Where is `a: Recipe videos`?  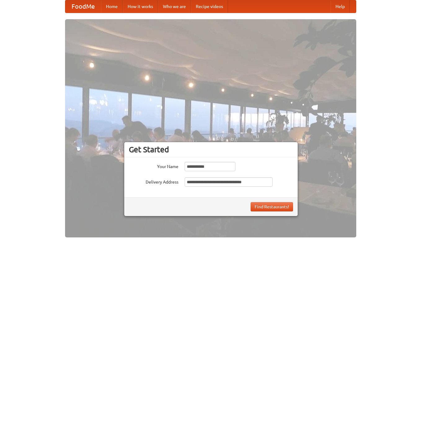 a: Recipe videos is located at coordinates (209, 7).